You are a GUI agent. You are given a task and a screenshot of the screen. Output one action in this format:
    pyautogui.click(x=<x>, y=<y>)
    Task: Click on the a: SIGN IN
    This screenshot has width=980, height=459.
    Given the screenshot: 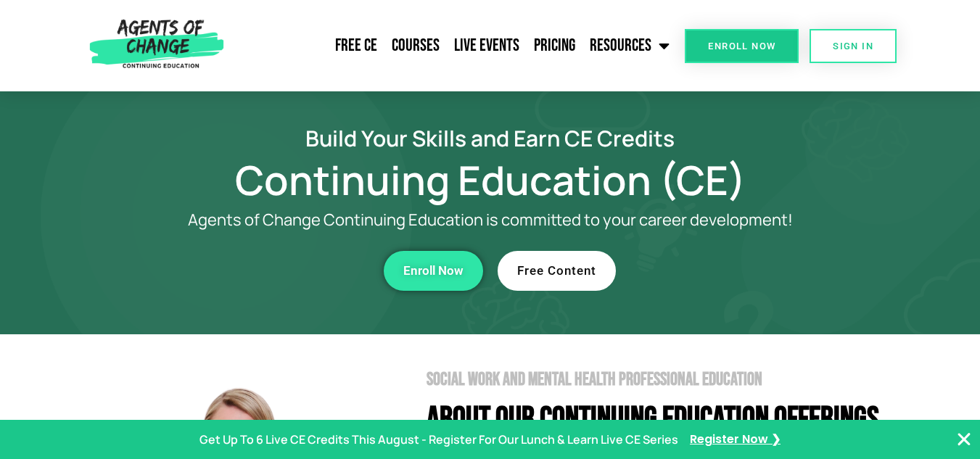 What is the action you would take?
    pyautogui.click(x=853, y=46)
    